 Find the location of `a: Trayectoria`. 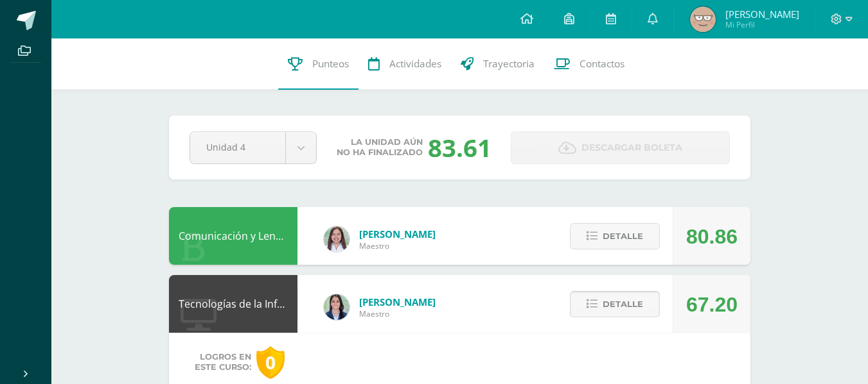

a: Trayectoria is located at coordinates (497, 64).